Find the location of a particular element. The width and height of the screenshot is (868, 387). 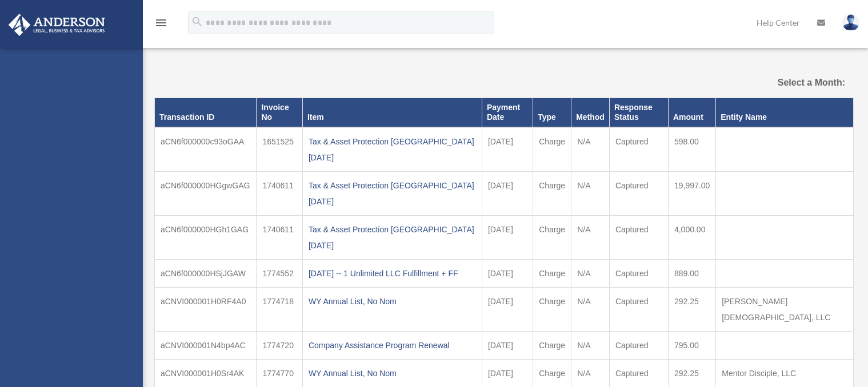

th: Type is located at coordinates (552, 112).